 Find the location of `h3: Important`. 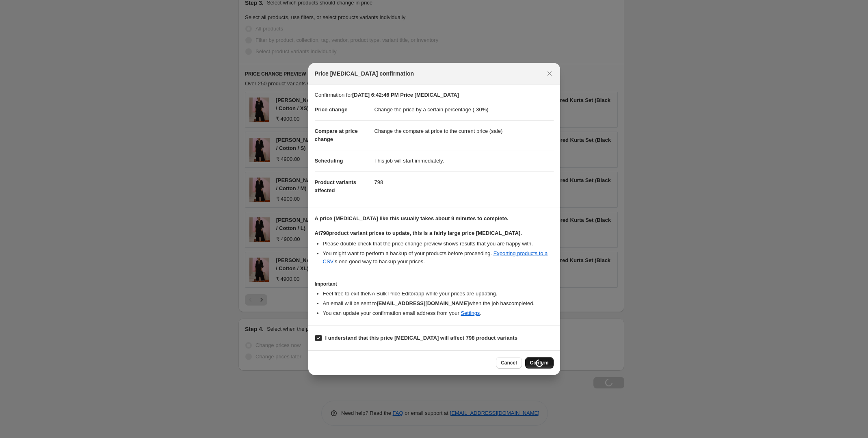

h3: Important is located at coordinates (434, 284).